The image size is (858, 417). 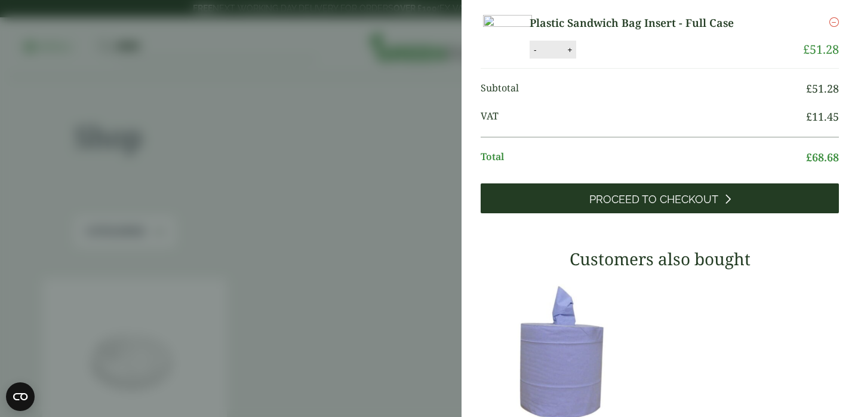 I want to click on button: Open CMP widget, so click(x=20, y=396).